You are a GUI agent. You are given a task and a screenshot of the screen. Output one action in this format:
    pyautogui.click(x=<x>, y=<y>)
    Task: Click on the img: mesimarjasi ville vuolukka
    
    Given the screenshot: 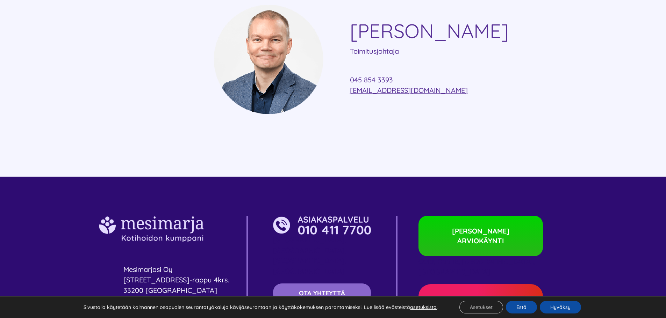 What is the action you would take?
    pyautogui.click(x=268, y=59)
    